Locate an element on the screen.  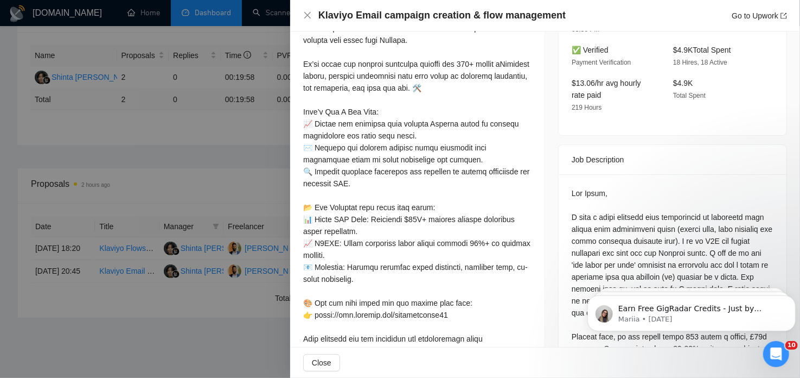
span: export is located at coordinates (784, 16).